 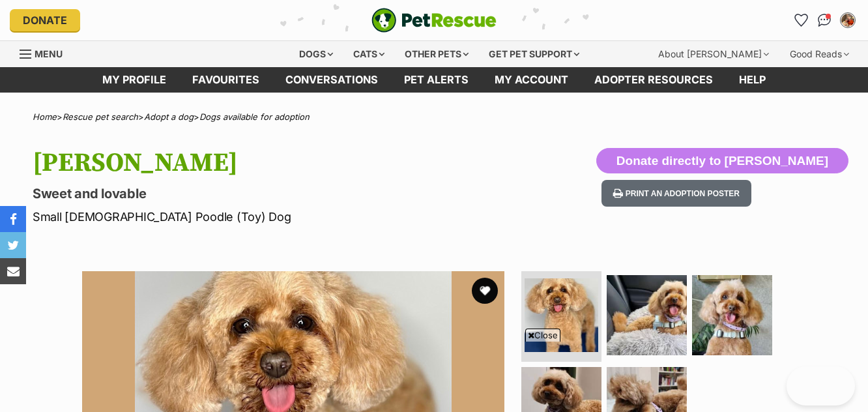 What do you see at coordinates (331, 80) in the screenshot?
I see `a: conversations` at bounding box center [331, 80].